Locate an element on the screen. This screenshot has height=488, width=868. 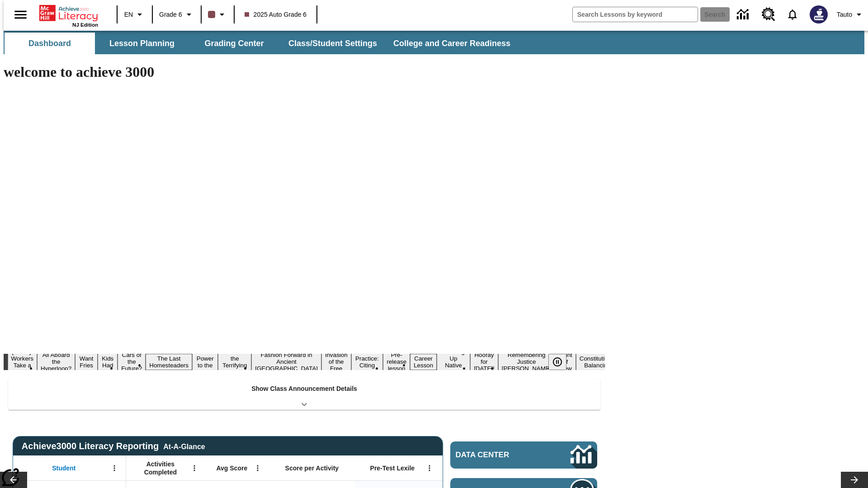
h1: welcome to achieve 3000 is located at coordinates (304, 72).